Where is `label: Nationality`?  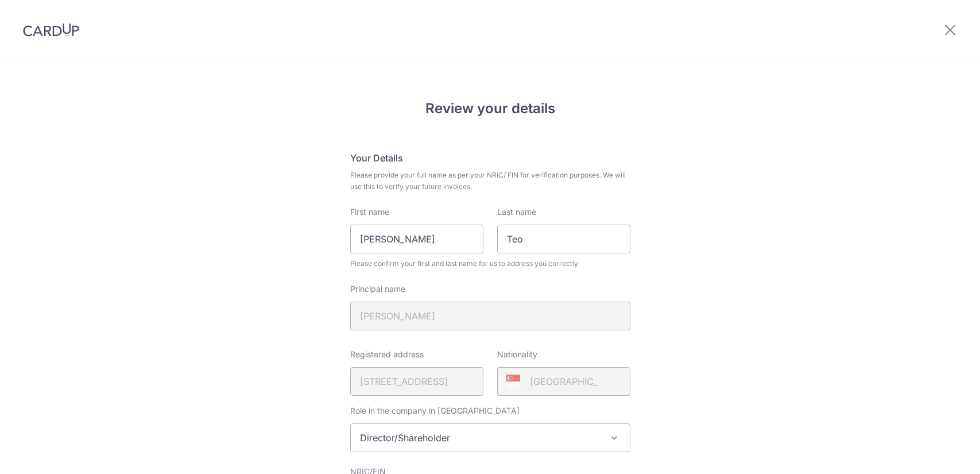 label: Nationality is located at coordinates (517, 354).